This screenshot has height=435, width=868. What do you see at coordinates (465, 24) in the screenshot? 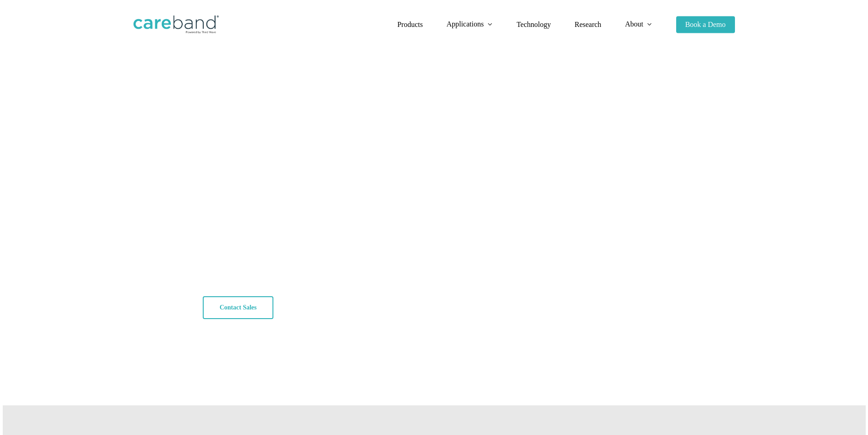
I see `span: Applications` at bounding box center [465, 24].